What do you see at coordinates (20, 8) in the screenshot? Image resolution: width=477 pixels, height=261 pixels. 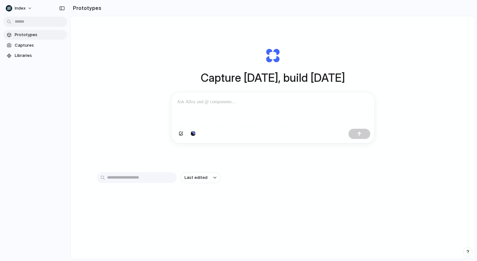 I see `span: Index` at bounding box center [20, 8].